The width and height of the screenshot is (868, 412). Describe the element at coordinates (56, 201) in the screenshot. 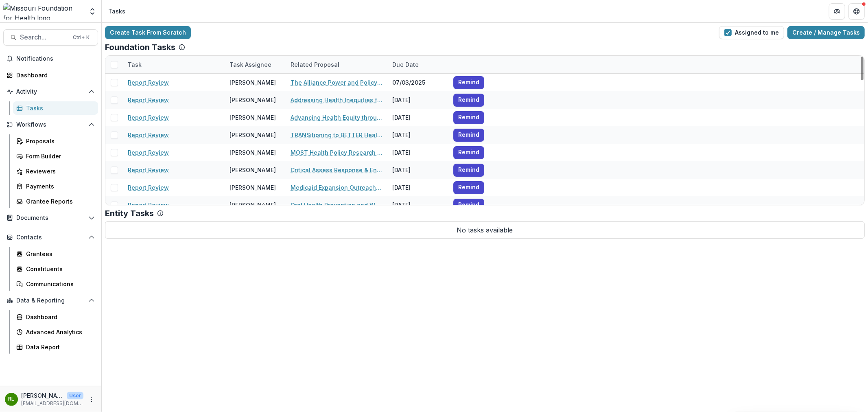

I see `a: Grantee Reports` at that location.